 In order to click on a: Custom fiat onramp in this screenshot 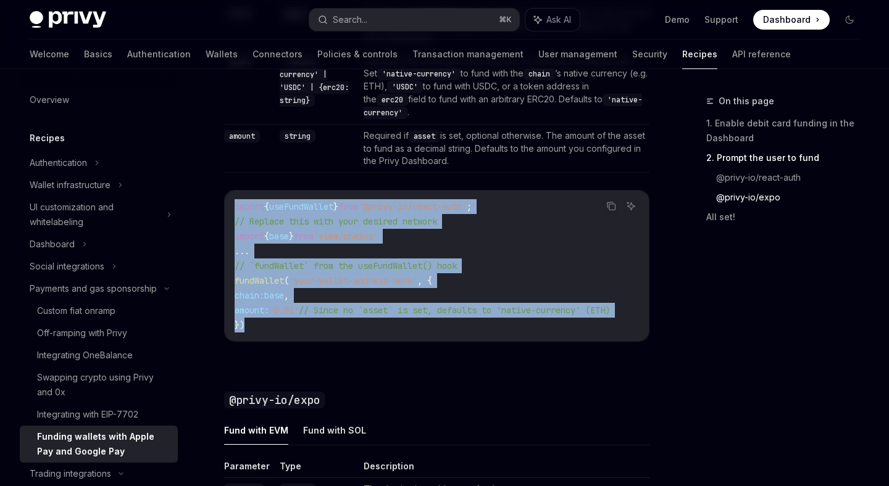, I will do `click(99, 311)`.